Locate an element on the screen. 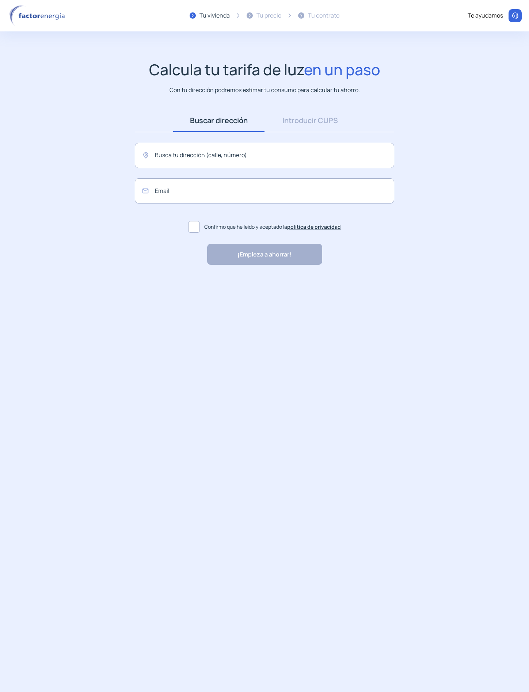 The width and height of the screenshot is (529, 692). h1: Calcula tu tarifa de luz is located at coordinates (264, 69).